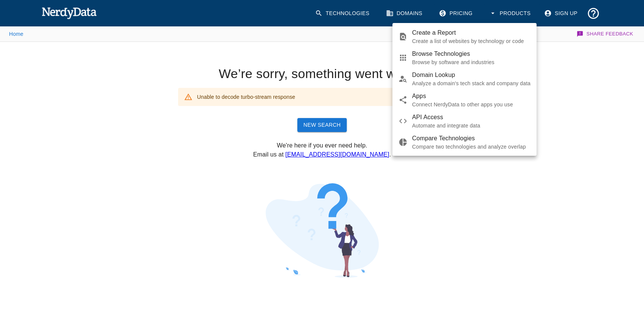  I want to click on span: Apps, so click(471, 96).